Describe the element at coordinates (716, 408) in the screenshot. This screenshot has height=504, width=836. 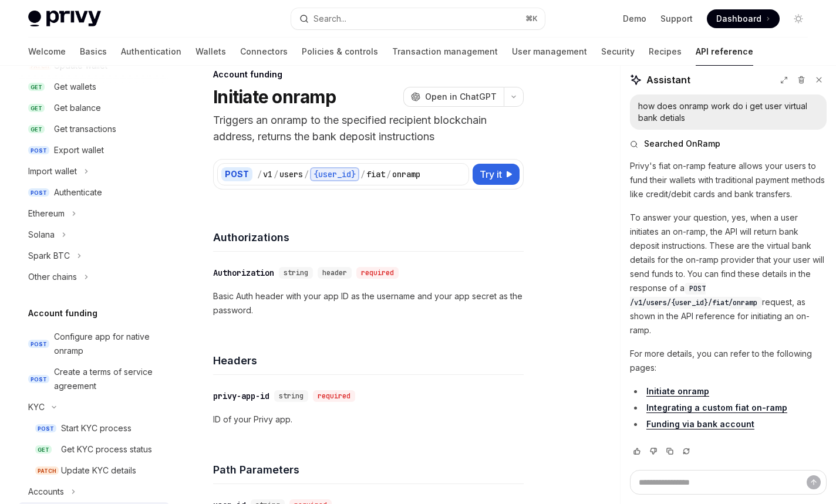
I see `a: Integrating a custom fiat on-ramp` at that location.